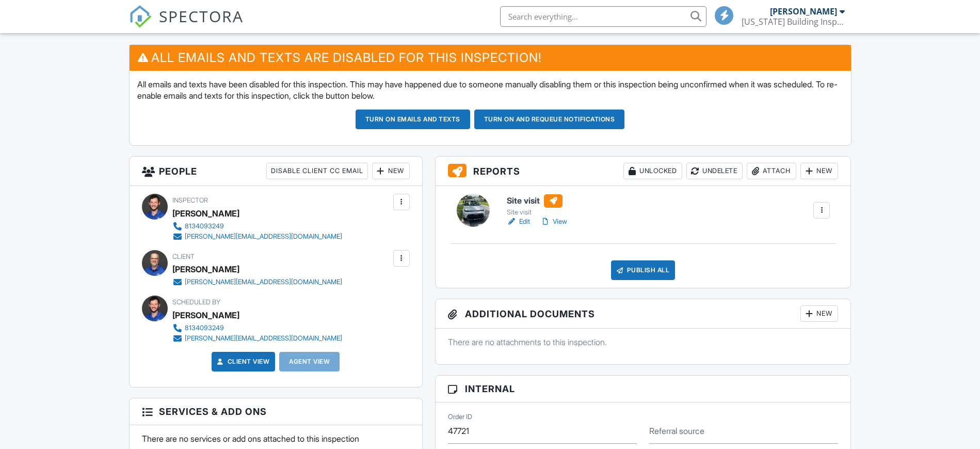 The height and width of the screenshot is (449, 980). I want to click on div: Attach, so click(771, 171).